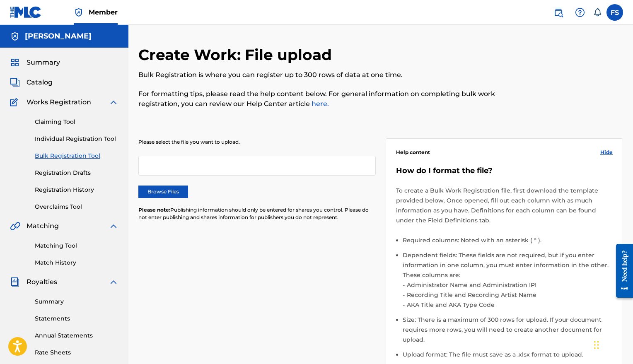 The image size is (633, 364). Describe the element at coordinates (77, 189) in the screenshot. I see `a: Registration History` at that location.